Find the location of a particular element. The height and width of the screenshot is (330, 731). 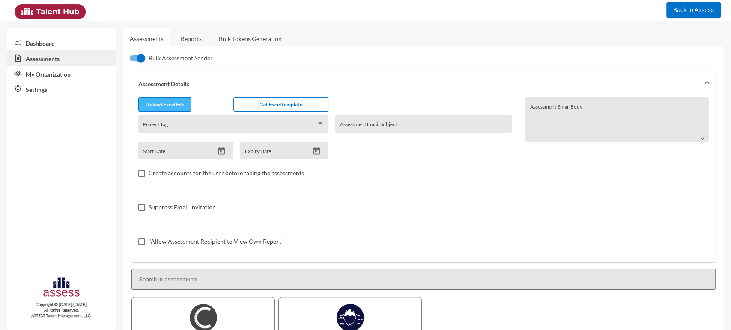

a: Dashboard is located at coordinates (61, 43).